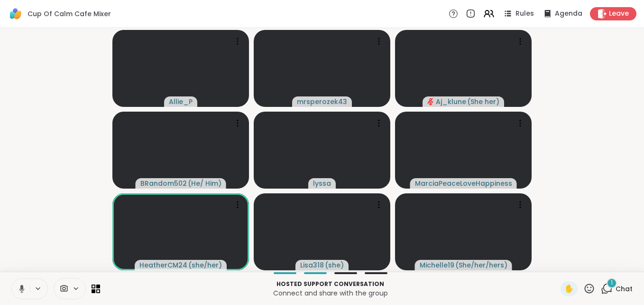 The height and width of the screenshot is (305, 644). I want to click on span: ( She her ), so click(484, 102).